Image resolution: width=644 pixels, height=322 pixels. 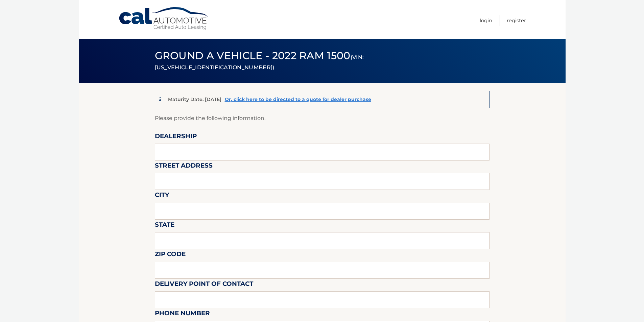 I want to click on span: Ground a Vehicle - 2022 Ram 1500, so click(x=259, y=61).